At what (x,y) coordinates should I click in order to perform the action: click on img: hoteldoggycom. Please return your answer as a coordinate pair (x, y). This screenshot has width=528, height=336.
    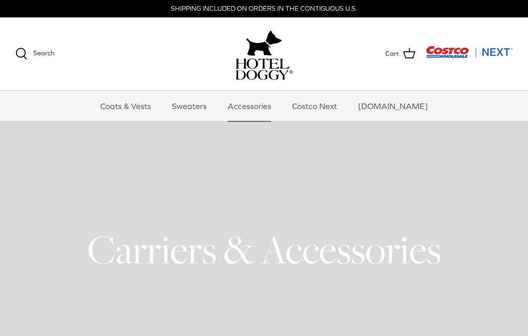
    Looking at the image, I should click on (264, 69).